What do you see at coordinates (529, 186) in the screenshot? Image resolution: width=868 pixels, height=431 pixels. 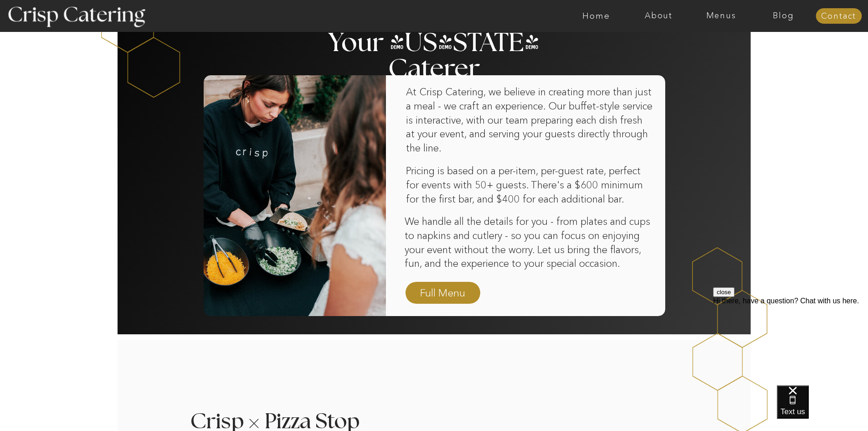 I see `p: Pricing is based on a per-item, per-guest rate, perfect for events with 50+ guests. There's a $60...` at bounding box center [529, 186].